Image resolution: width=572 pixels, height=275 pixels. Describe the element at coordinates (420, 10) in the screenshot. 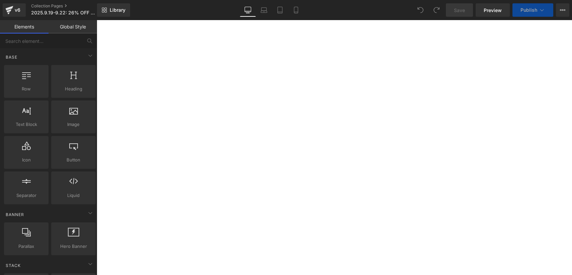

I see `button: Undo` at that location.